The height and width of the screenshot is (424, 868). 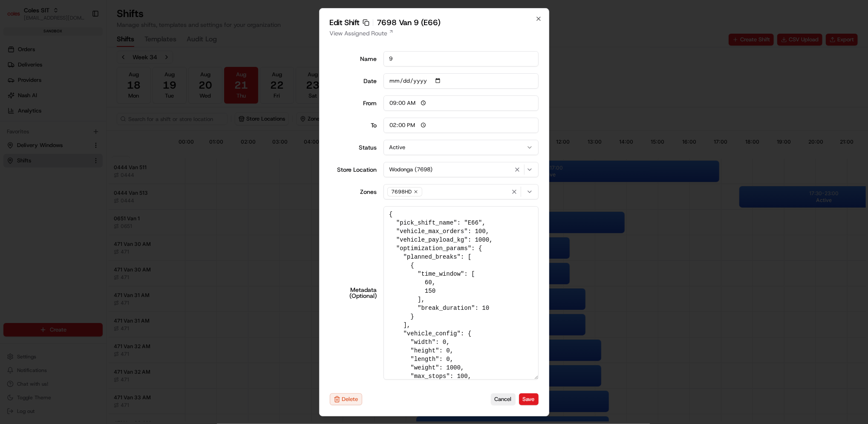 I want to click on span: API Documentation, so click(x=108, y=128).